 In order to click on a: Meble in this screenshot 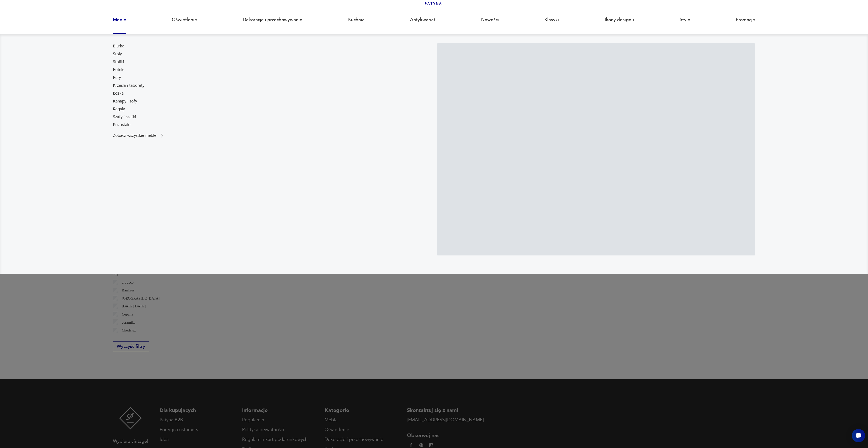, I will do `click(119, 20)`.